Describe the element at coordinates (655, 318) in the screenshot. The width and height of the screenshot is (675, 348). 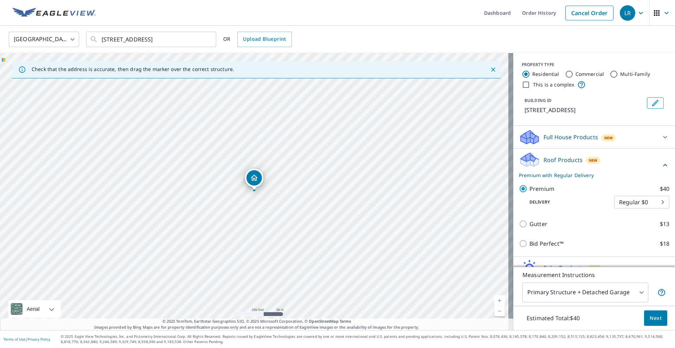
I see `span: Next` at that location.